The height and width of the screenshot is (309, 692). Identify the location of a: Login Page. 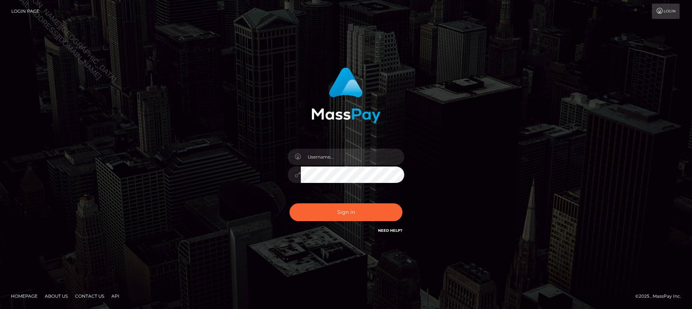
(25, 11).